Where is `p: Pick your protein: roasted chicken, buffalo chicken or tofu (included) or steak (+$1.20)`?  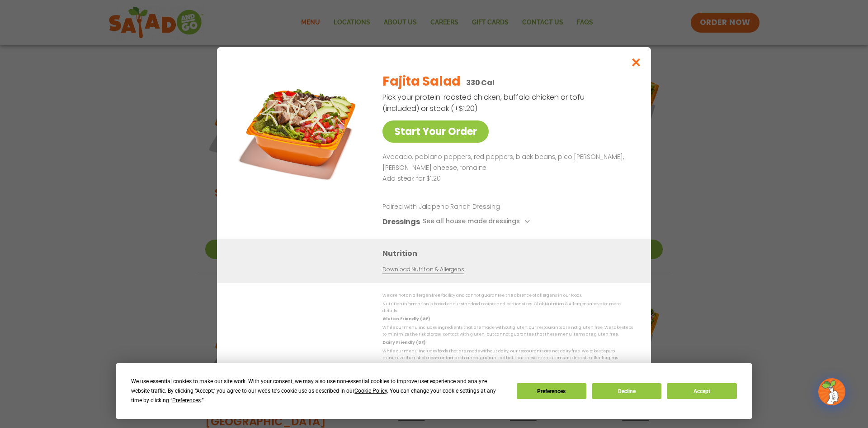
p: Pick your protein: roasted chicken, buffalo chicken or tofu (included) or steak (+$1.20) is located at coordinates (485, 103).